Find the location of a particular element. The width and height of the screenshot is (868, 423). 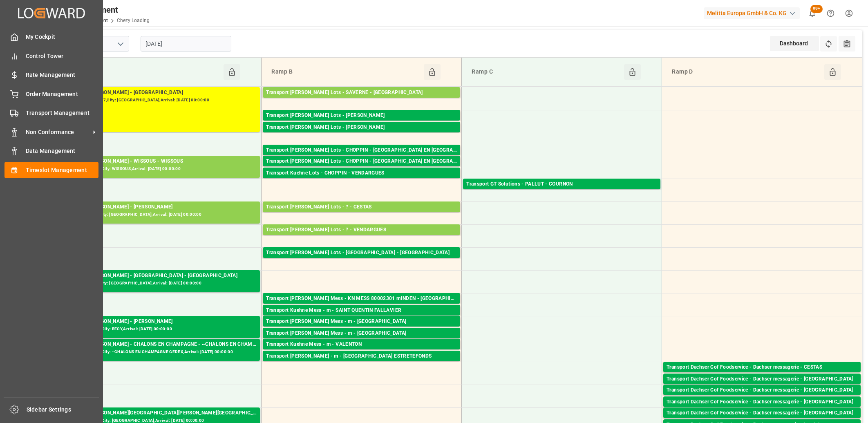

div: Transport Dachser Cof Foodservice - Dachser messagerie - CESTAS is located at coordinates (762, 367).